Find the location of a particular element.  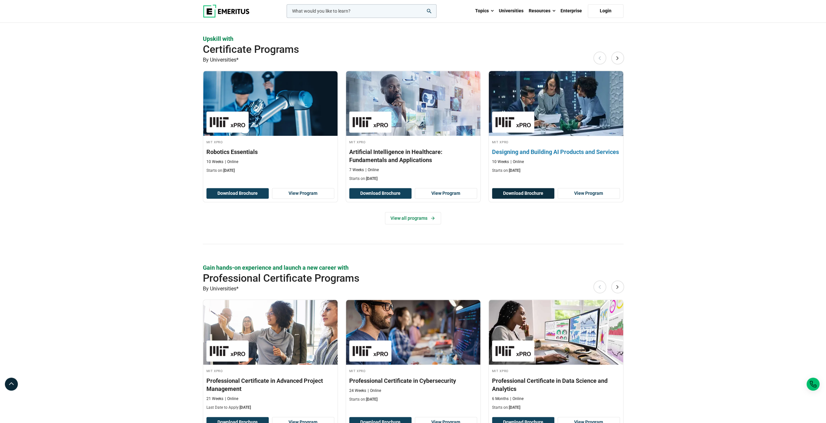

h3: Professional Certificate in Advanced Project Management is located at coordinates (270, 385).